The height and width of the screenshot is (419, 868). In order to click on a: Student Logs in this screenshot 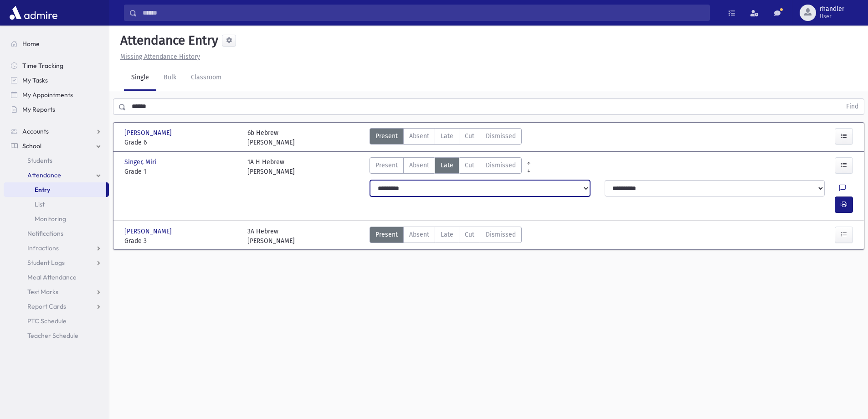, I will do `click(56, 262)`.